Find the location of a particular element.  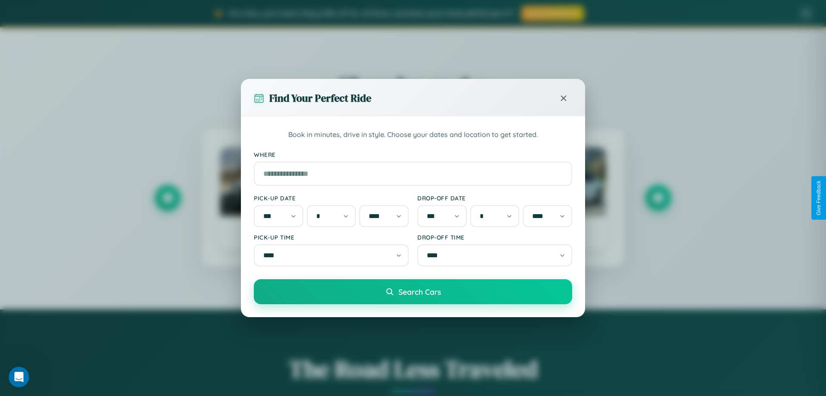

button: Search Cars is located at coordinates (413, 291).